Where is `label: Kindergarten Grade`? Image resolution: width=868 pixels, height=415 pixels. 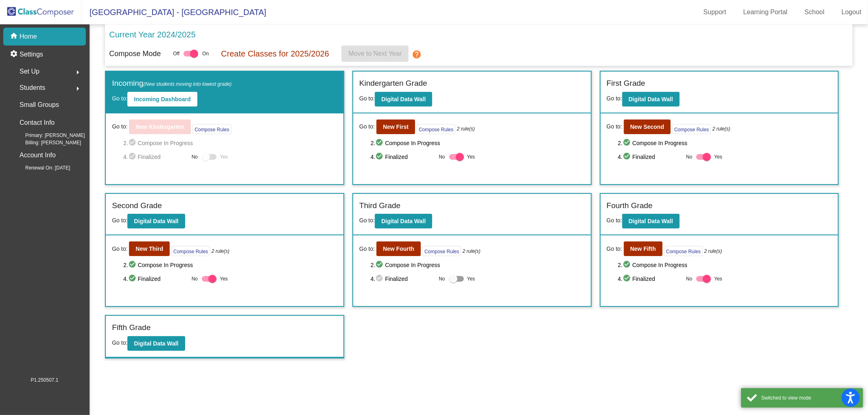
label: Kindergarten Grade is located at coordinates (393, 84).